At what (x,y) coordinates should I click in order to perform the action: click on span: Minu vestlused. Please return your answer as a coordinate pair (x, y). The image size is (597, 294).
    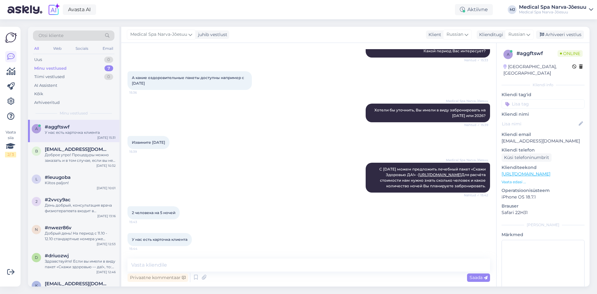
    Looking at the image, I should click on (74, 113).